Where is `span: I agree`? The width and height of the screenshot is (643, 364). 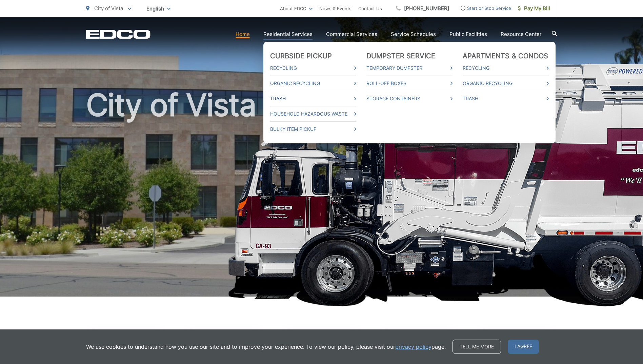 span: I agree is located at coordinates (523, 346).